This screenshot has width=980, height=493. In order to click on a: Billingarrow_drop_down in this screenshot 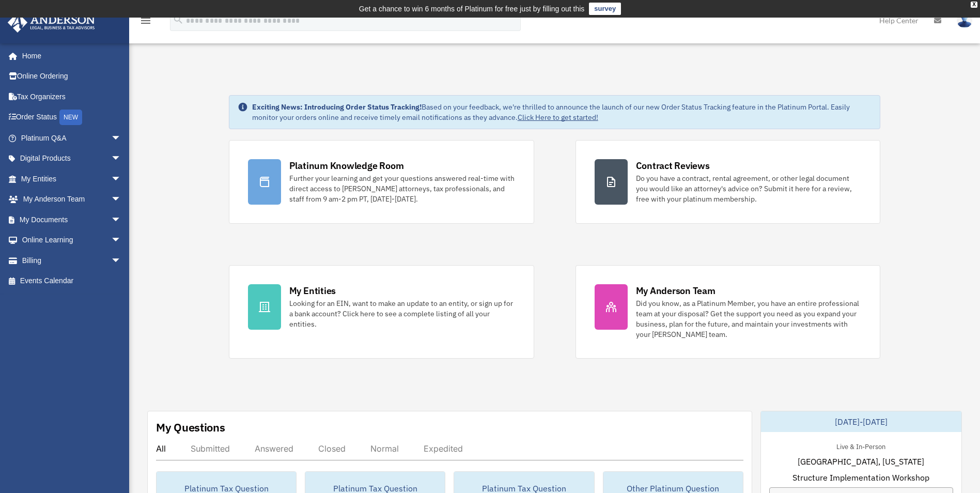, I will do `click(72, 260)`.